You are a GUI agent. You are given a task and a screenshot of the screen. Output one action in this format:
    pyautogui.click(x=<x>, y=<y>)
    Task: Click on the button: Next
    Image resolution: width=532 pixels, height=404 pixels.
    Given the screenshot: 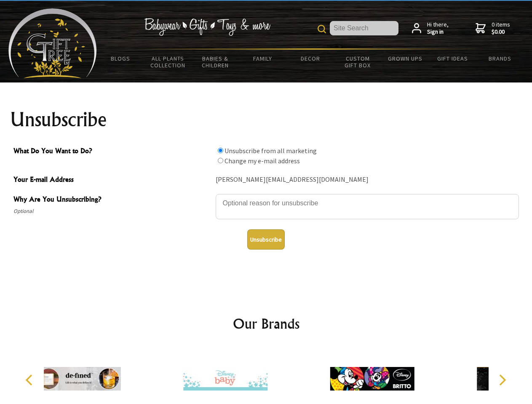 What is the action you would take?
    pyautogui.click(x=502, y=380)
    